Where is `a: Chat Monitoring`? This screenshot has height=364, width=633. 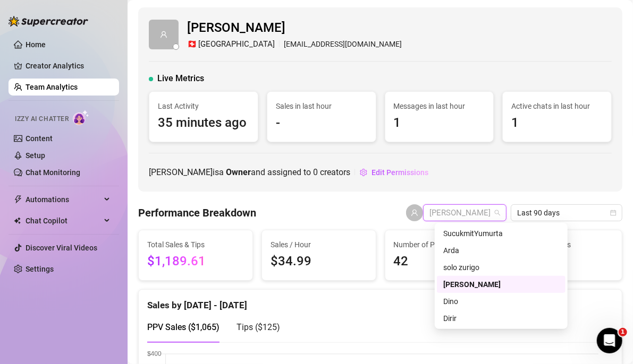
a: Chat Monitoring is located at coordinates (52, 173).